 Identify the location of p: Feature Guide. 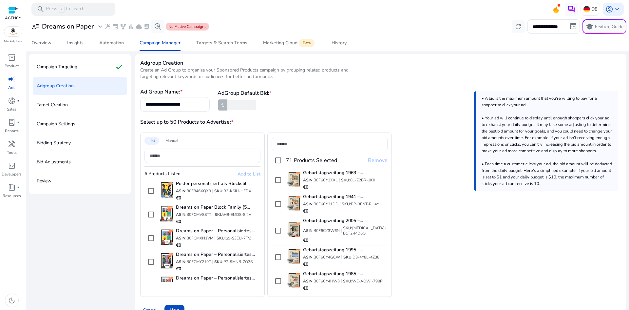
(609, 27).